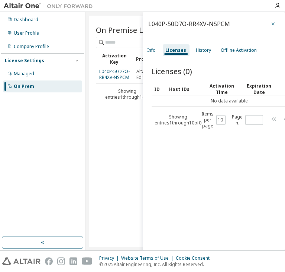  What do you see at coordinates (260, 89) in the screenshot?
I see `div: Expiration Date` at bounding box center [260, 89].